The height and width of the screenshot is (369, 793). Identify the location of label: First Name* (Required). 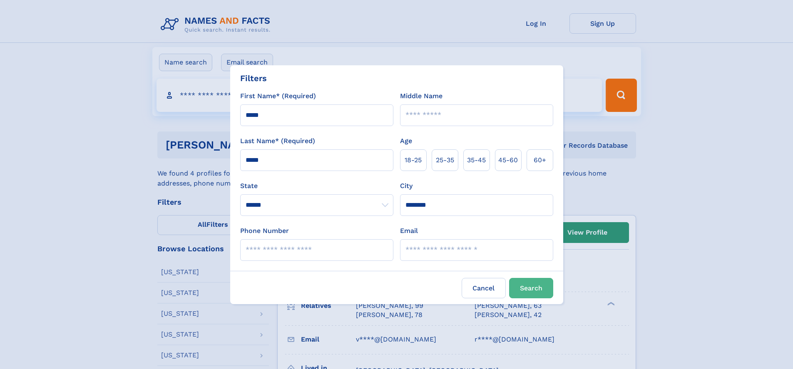
(278, 96).